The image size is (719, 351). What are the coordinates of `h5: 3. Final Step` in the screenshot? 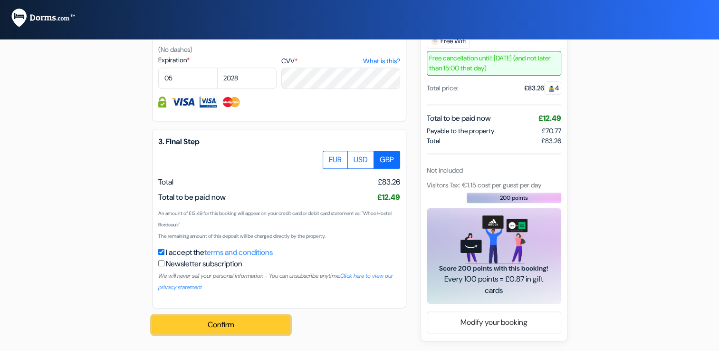 It's located at (279, 141).